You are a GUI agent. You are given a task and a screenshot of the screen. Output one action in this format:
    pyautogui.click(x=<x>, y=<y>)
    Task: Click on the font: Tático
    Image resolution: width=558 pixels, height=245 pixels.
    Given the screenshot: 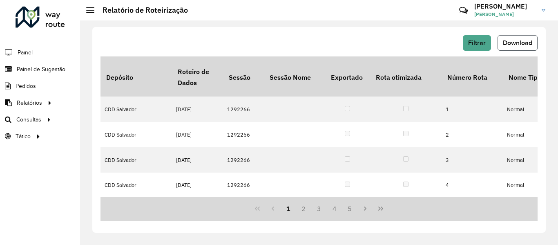 What is the action you would take?
    pyautogui.click(x=23, y=136)
    